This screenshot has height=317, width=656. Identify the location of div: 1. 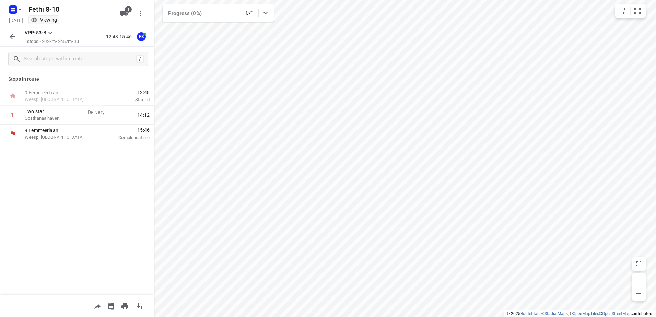
(12, 115).